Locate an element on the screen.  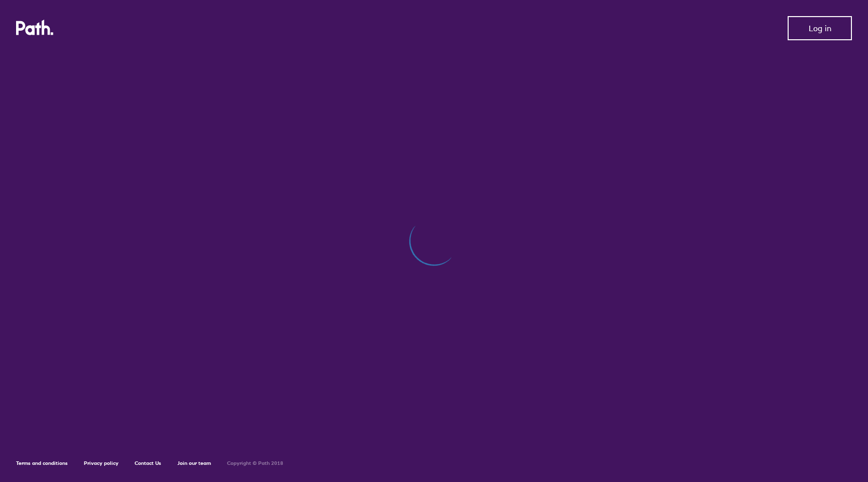
span: Log in is located at coordinates (820, 28).